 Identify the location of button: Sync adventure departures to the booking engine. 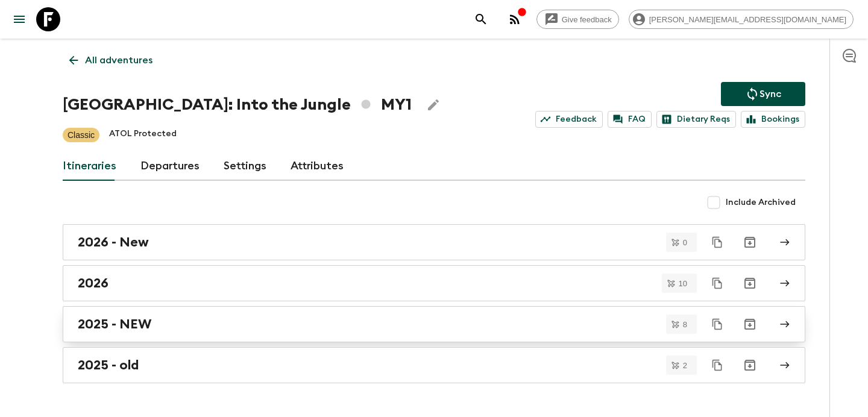
(763, 94).